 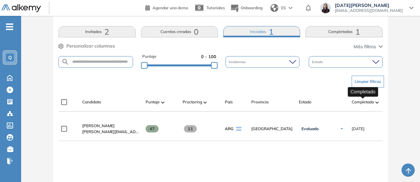 What do you see at coordinates (192, 102) in the screenshot?
I see `span: Proctoring` at bounding box center [192, 102].